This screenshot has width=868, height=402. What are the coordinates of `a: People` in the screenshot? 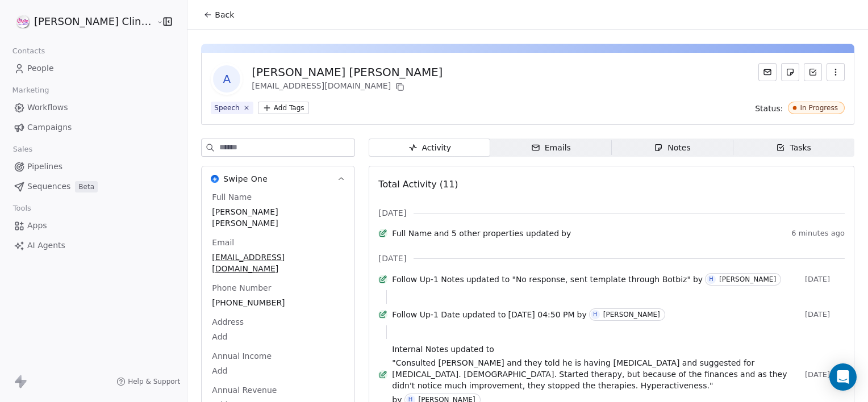 It's located at (93, 68).